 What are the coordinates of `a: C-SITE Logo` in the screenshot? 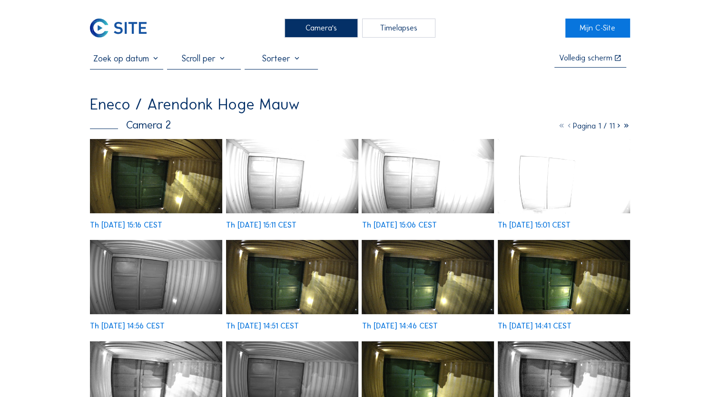 It's located at (122, 28).